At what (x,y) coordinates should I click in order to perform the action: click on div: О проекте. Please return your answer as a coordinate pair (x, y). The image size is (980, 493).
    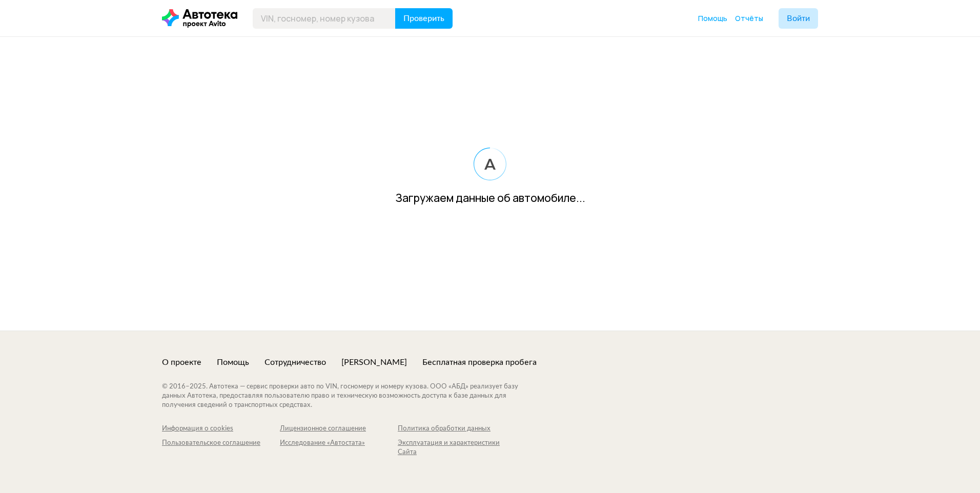
    Looking at the image, I should click on (181, 362).